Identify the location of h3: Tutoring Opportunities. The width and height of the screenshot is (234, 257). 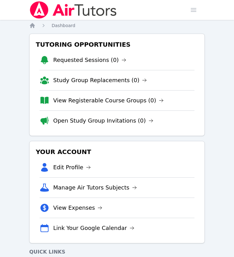
(117, 44).